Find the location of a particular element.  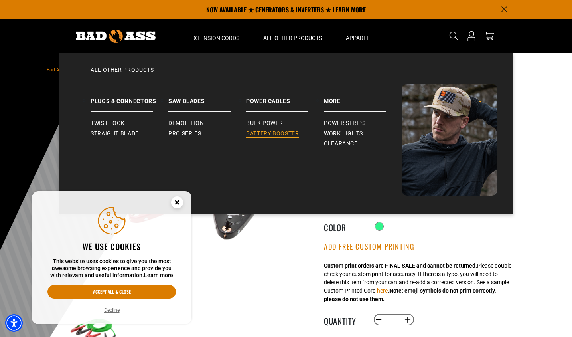

button: Decline is located at coordinates (112, 310).